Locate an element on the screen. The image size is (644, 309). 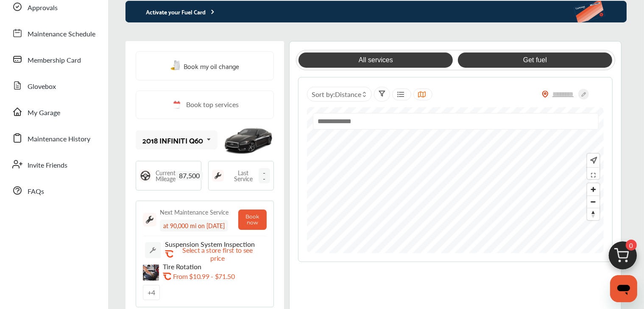
a: +4 is located at coordinates (152, 293).